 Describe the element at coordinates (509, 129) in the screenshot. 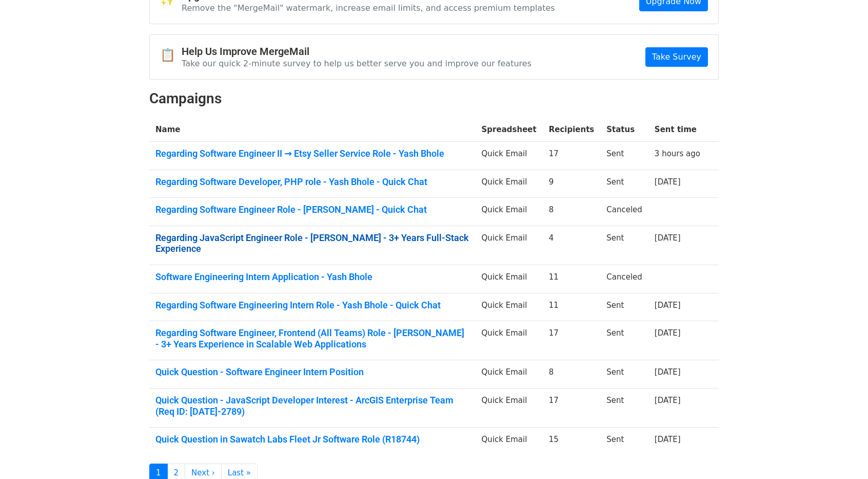

I see `th: Spreadsheet` at that location.